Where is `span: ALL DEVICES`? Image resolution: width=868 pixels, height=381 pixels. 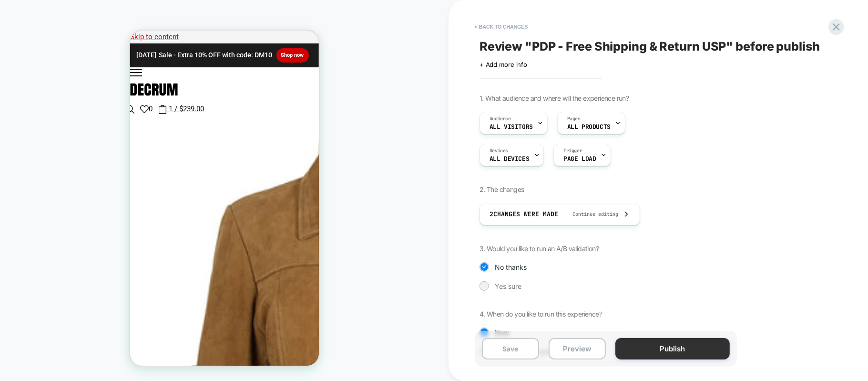 span: ALL DEVICES is located at coordinates (509, 159).